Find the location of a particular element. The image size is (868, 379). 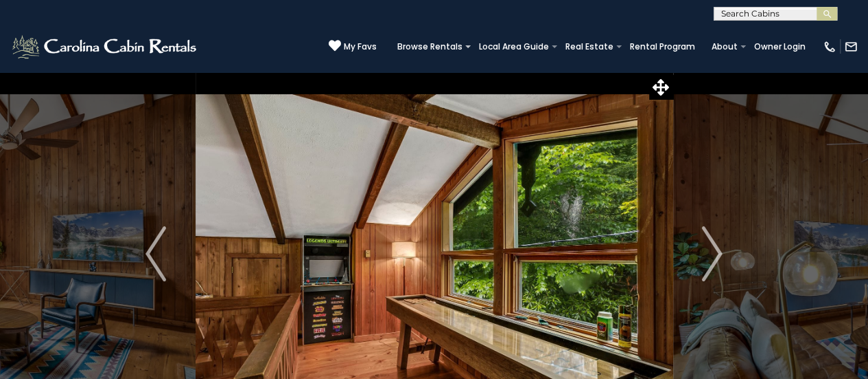

img: White-1-2.png is located at coordinates (105, 47).